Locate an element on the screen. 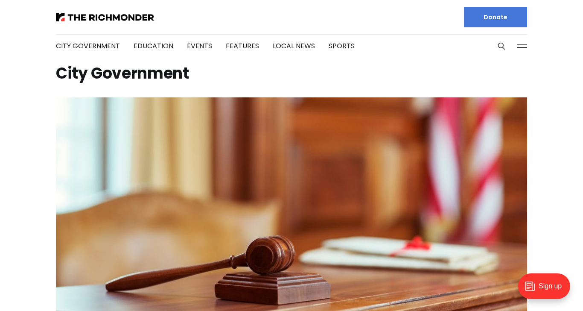 This screenshot has width=583, height=311. a: Sports is located at coordinates (341, 46).